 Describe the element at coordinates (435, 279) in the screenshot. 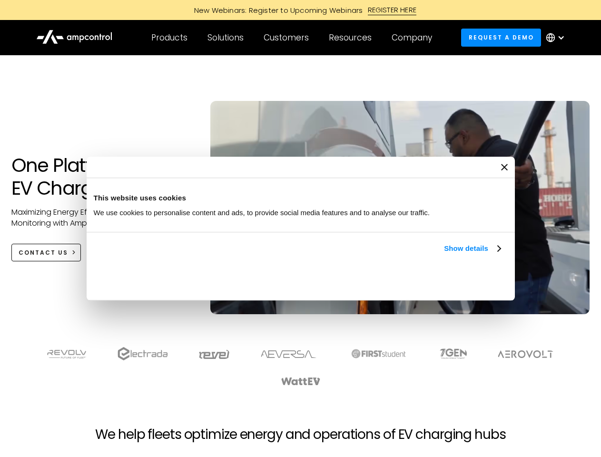

I see `button: Okay` at that location.